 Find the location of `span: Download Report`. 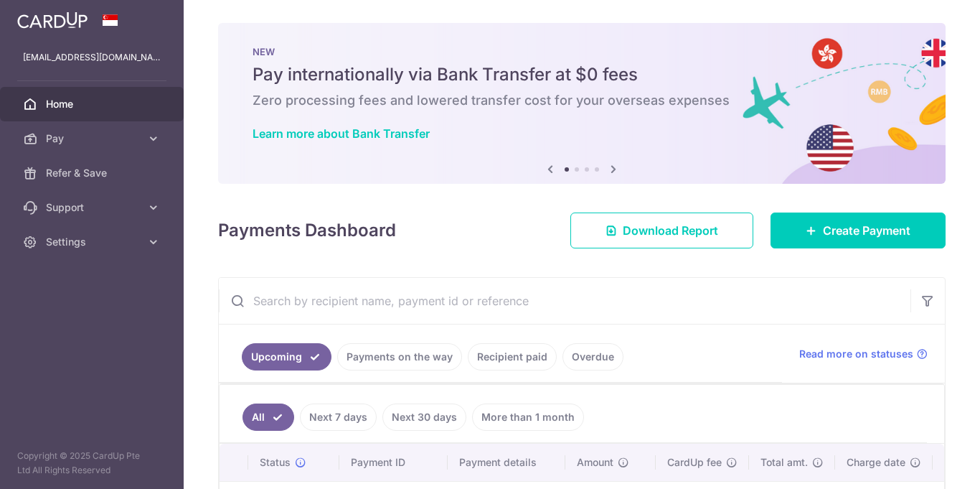

span: Download Report is located at coordinates (670, 230).